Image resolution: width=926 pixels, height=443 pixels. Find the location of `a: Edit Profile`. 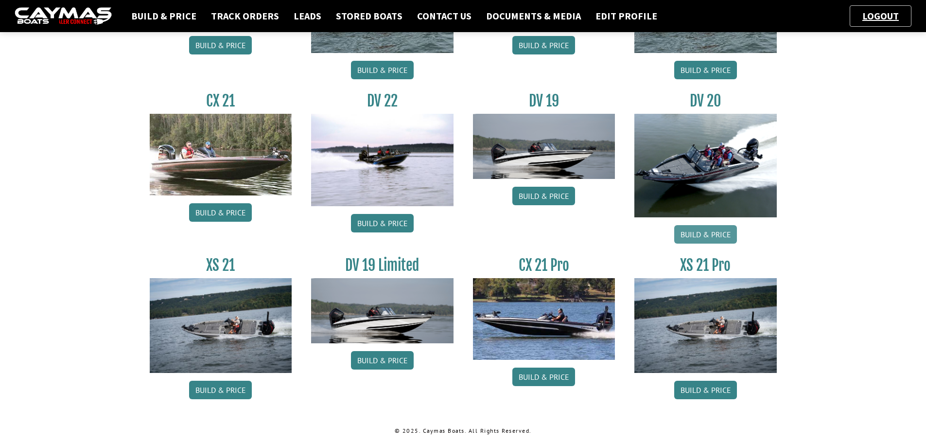

a: Edit Profile is located at coordinates (626, 16).